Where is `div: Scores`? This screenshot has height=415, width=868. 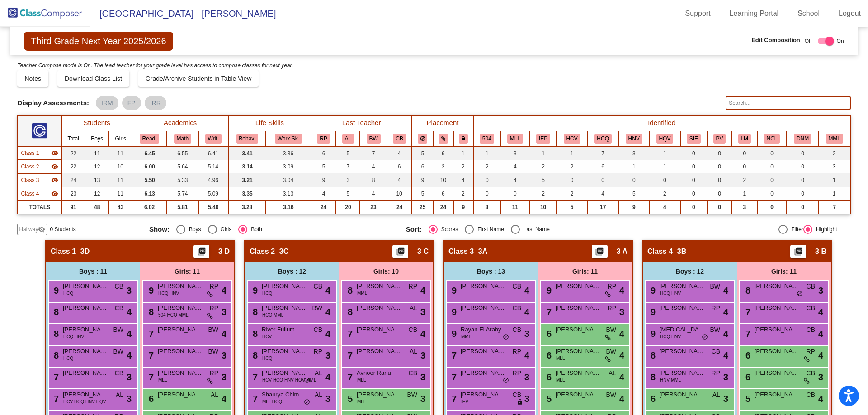 div: Scores is located at coordinates (448, 230).